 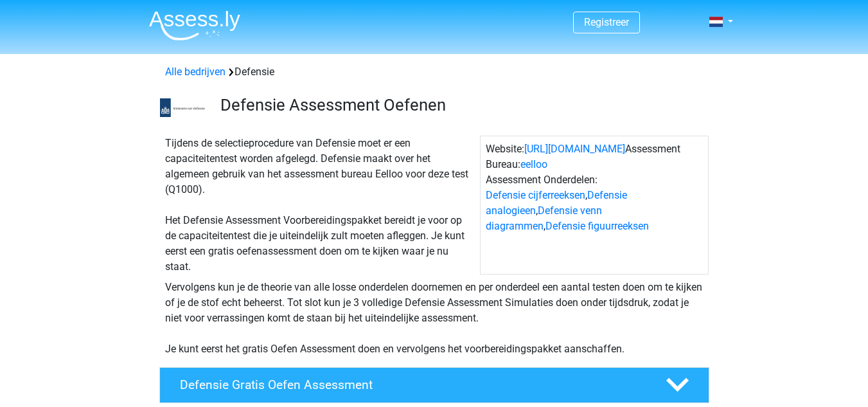 What do you see at coordinates (544, 218) in the screenshot?
I see `a: Defensie venn diagrammen` at bounding box center [544, 218].